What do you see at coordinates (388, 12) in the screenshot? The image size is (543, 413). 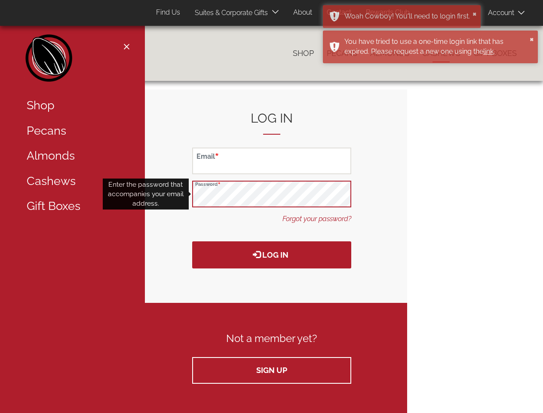 I see `a: Rewards Club` at bounding box center [388, 12].